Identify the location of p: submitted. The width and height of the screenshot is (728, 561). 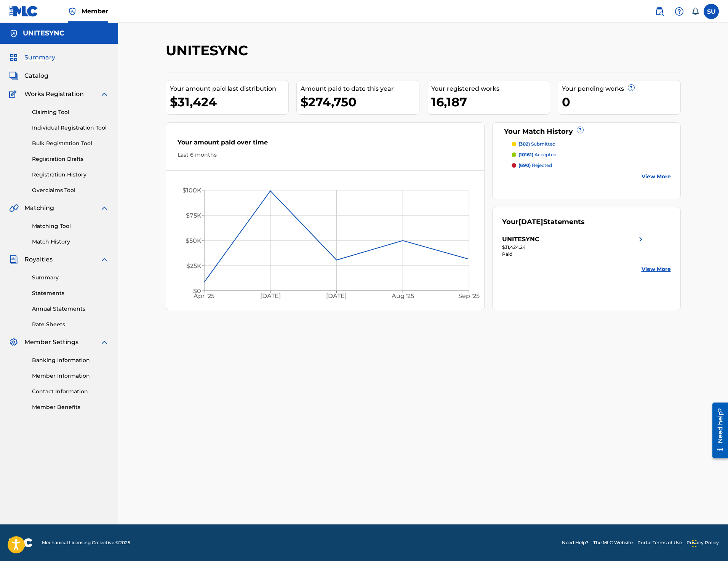
(537, 144).